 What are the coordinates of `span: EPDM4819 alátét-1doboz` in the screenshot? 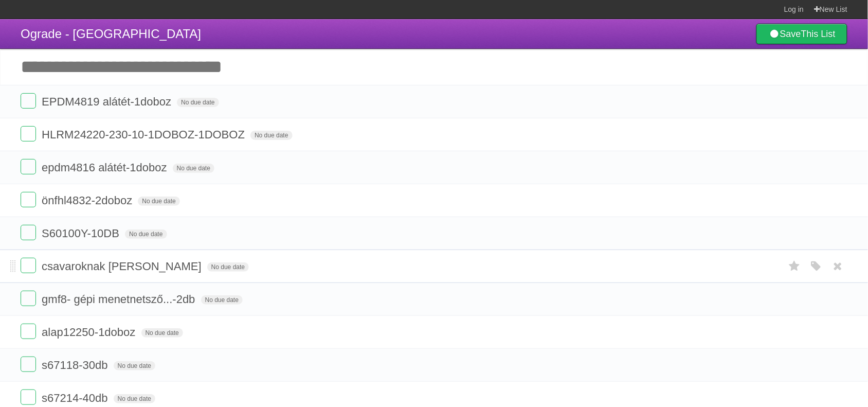 It's located at (107, 101).